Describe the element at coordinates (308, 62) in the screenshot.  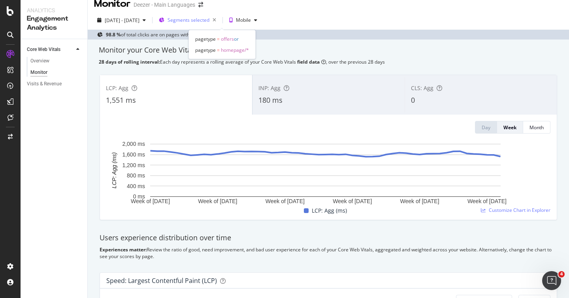
I see `b: field data` at that location.